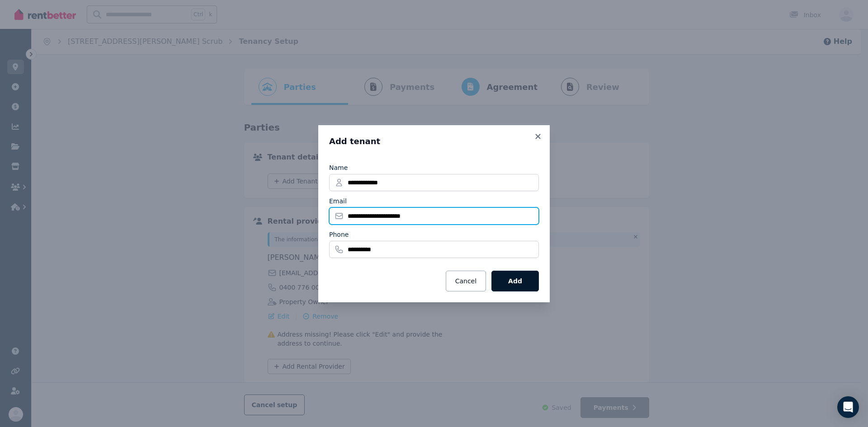  Describe the element at coordinates (466, 281) in the screenshot. I see `button: Cancel` at that location.